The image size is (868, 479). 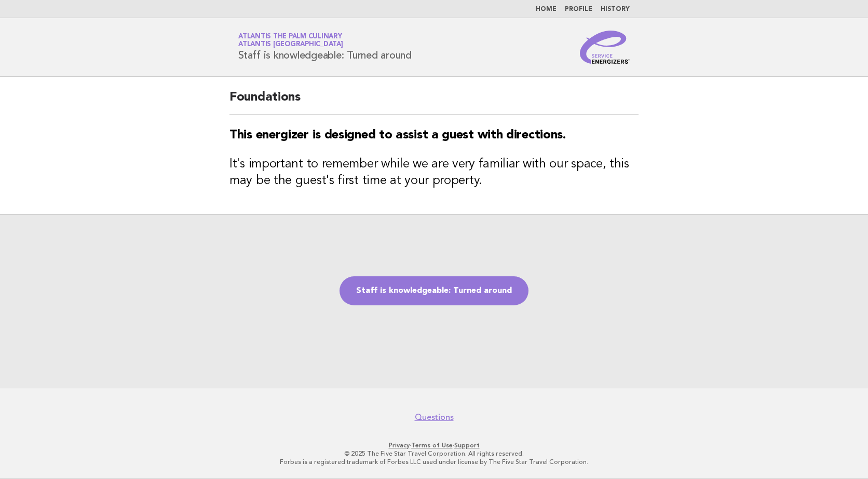 I want to click on strong: This energizer is designed to assist a guest with directions., so click(x=398, y=135).